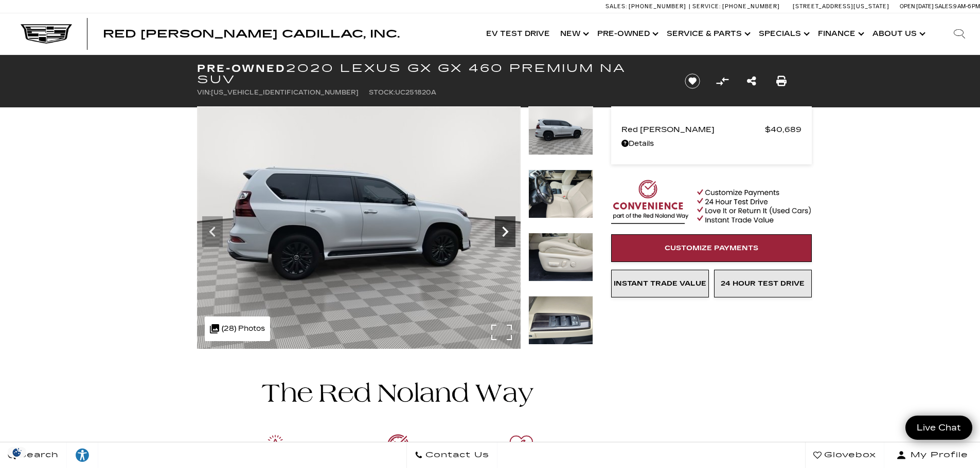 The image size is (980, 468). I want to click on span: $40,689, so click(783, 129).